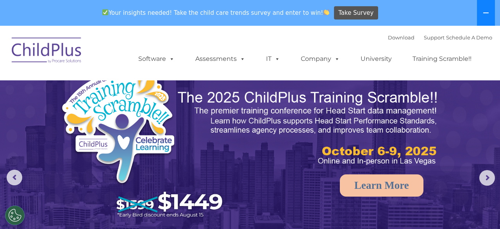 Image resolution: width=500 pixels, height=229 pixels. What do you see at coordinates (356, 13) in the screenshot?
I see `span: Take Survey` at bounding box center [356, 13].